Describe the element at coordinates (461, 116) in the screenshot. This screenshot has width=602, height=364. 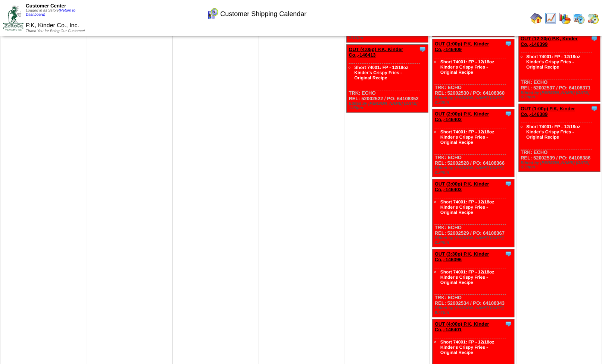
I see `a: OUT (2:00p) P.K, Kinder Co.,-146402` at that location.